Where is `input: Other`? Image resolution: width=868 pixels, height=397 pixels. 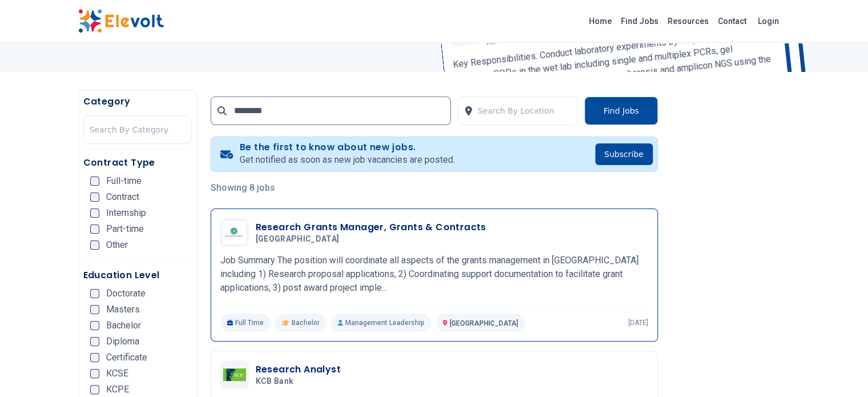 input: Other is located at coordinates (94, 245).